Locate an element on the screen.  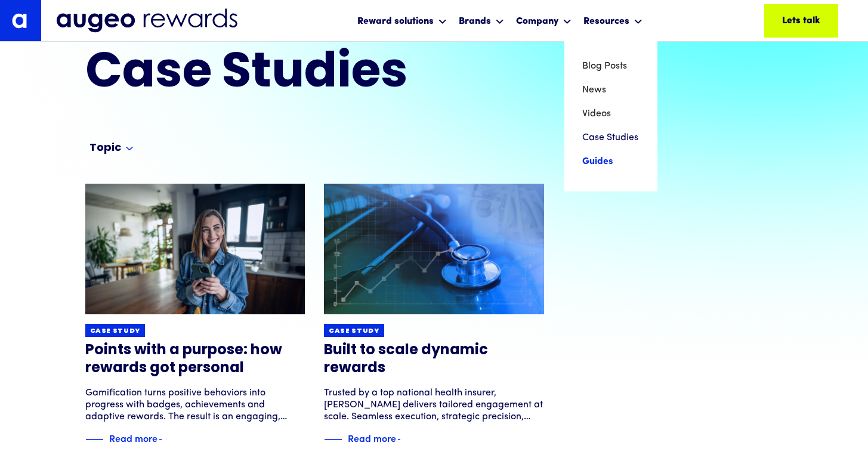
div: Gamification turns positive behaviors into progress with badges, achievements and adaptive reward... is located at coordinates (196, 405).